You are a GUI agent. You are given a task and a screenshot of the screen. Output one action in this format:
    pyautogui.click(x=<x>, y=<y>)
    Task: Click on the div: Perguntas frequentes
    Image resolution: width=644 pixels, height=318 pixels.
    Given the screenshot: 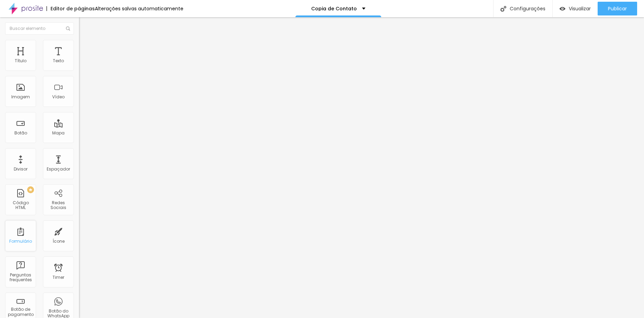 What is the action you would take?
    pyautogui.click(x=20, y=277)
    